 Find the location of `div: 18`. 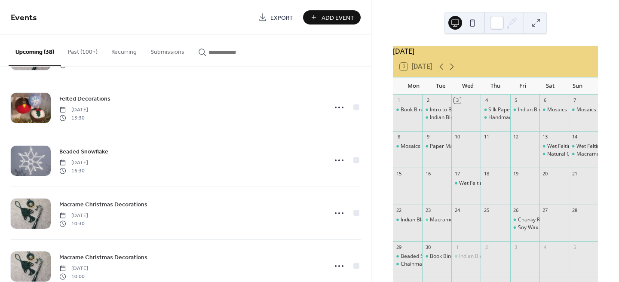

div: 18 is located at coordinates (486, 173).